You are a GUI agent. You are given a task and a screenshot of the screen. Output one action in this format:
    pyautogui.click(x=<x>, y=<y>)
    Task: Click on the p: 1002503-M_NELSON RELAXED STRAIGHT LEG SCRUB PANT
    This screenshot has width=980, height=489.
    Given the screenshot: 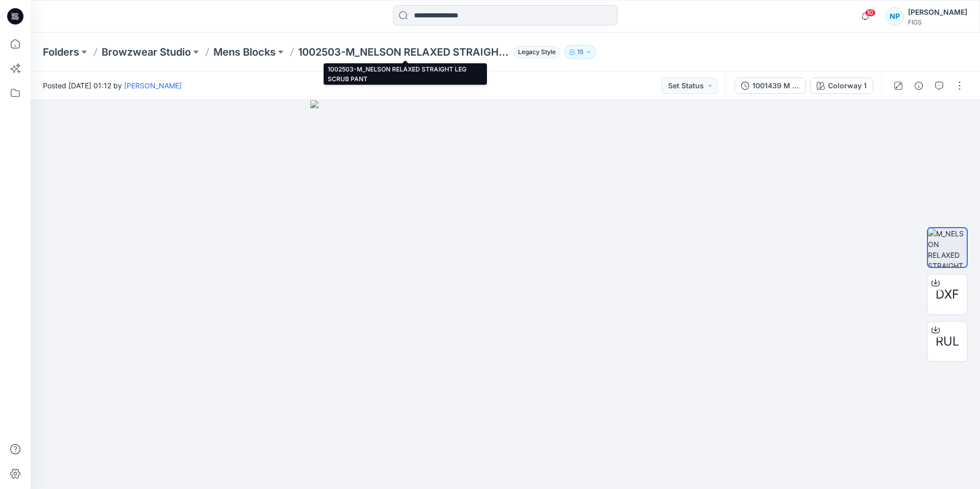 What is the action you would take?
    pyautogui.click(x=403, y=52)
    